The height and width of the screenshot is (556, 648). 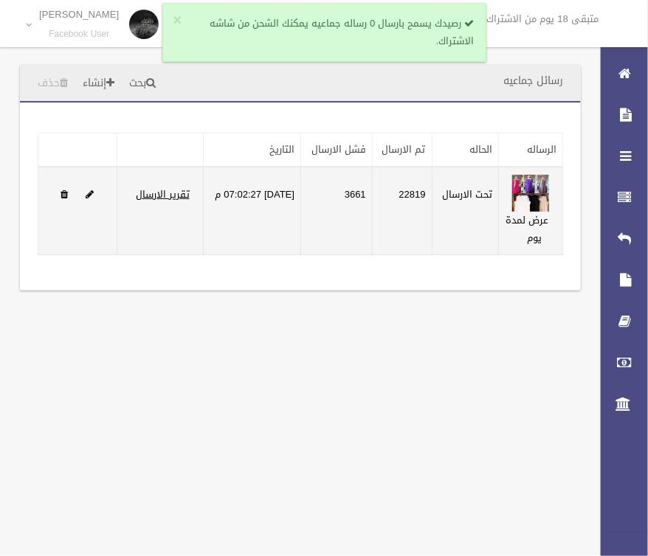 What do you see at coordinates (531, 151) in the screenshot?
I see `th: الرساله` at bounding box center [531, 151].